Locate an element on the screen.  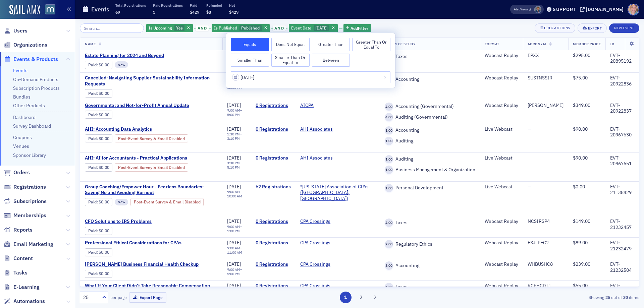
span: E-Learning is located at coordinates (26, 287).